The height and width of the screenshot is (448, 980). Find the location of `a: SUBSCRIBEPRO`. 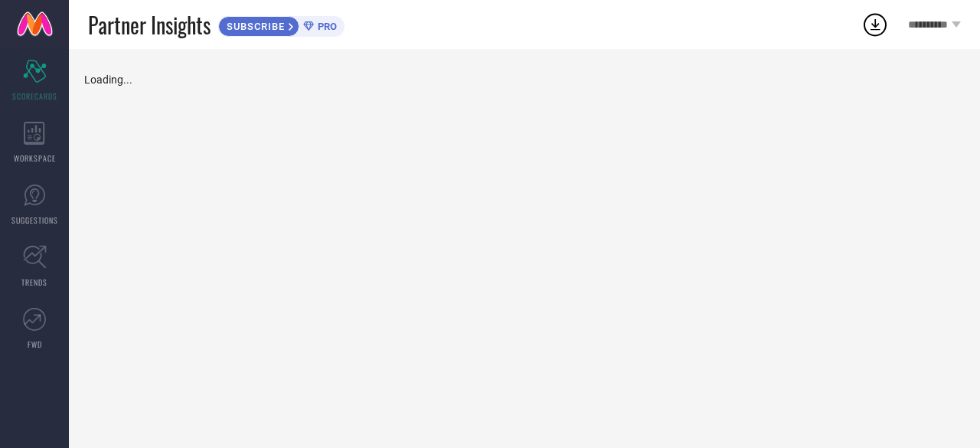

a: SUBSCRIBEPRO is located at coordinates (281, 25).